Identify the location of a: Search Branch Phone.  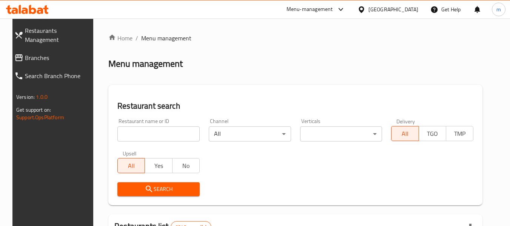
(53, 76).